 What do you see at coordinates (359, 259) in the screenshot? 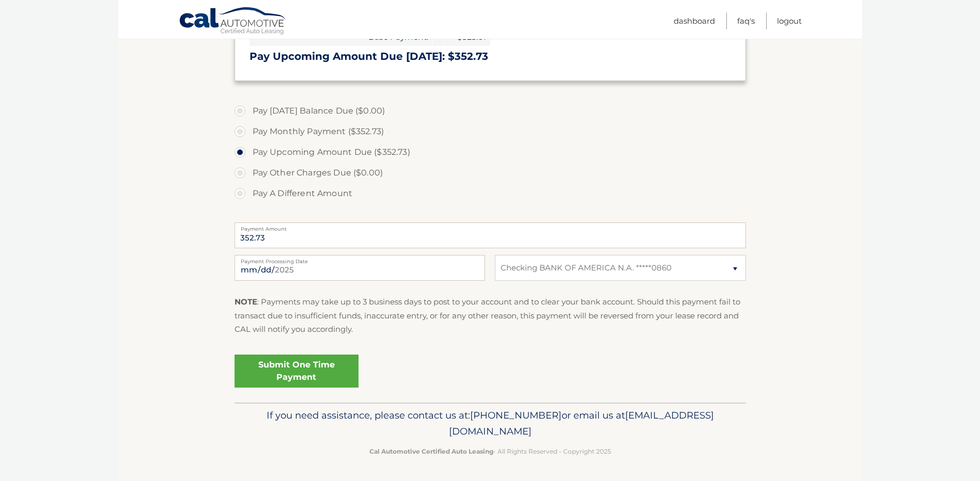
I see `label: Payment Processing Date` at bounding box center [359, 259].